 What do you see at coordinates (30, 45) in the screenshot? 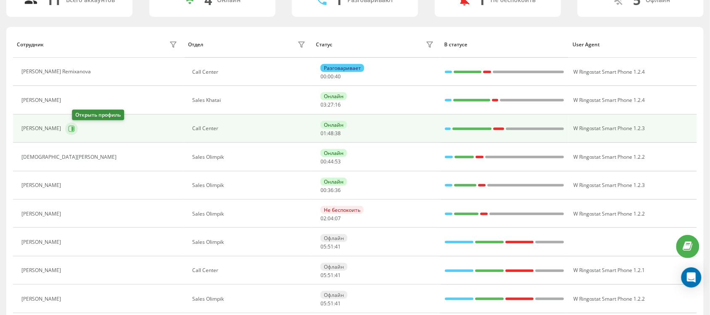
I see `div: Сотрудник` at bounding box center [30, 45].